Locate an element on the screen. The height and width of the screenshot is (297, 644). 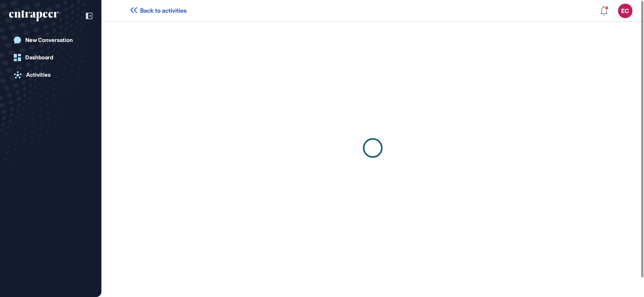
button: EC is located at coordinates (625, 11).